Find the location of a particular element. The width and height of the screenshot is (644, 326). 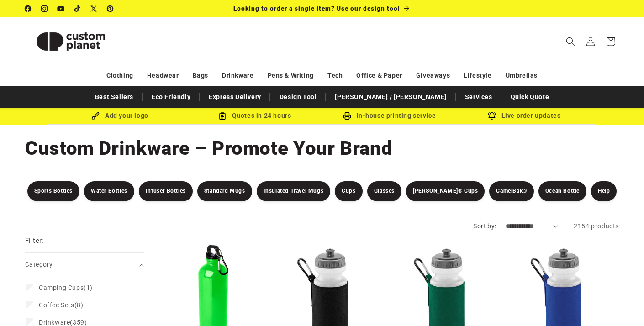

a: Ocean Bottle is located at coordinates (563, 191).